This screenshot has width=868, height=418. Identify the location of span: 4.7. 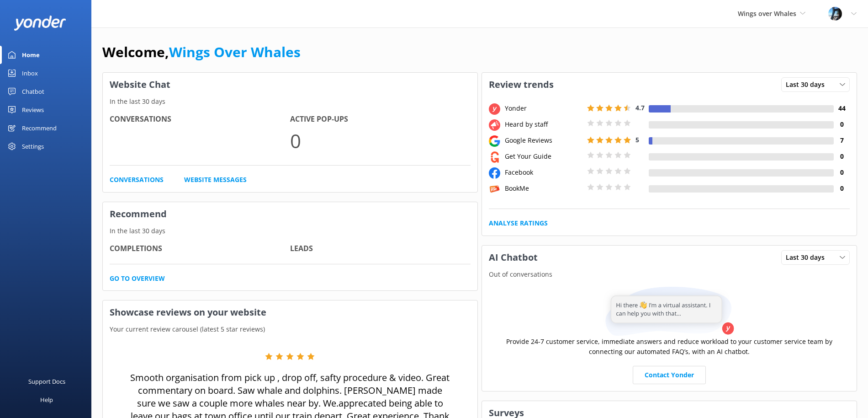
(640, 107).